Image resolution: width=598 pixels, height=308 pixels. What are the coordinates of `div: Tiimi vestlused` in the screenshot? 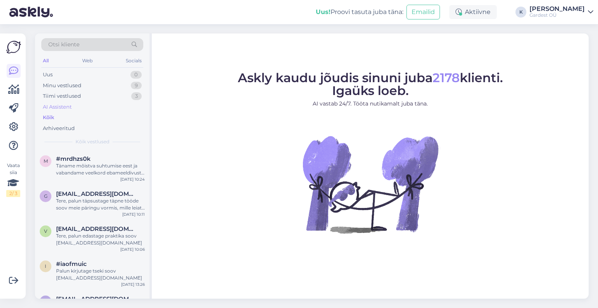 It's located at (62, 96).